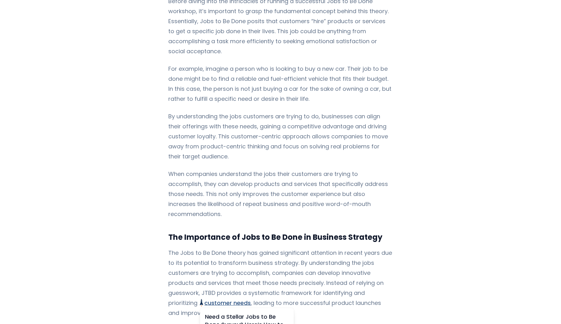 The image size is (561, 324). I want to click on p: When companies understand the jobs their customers are trying to accomplish, they can develop pro..., so click(280, 194).